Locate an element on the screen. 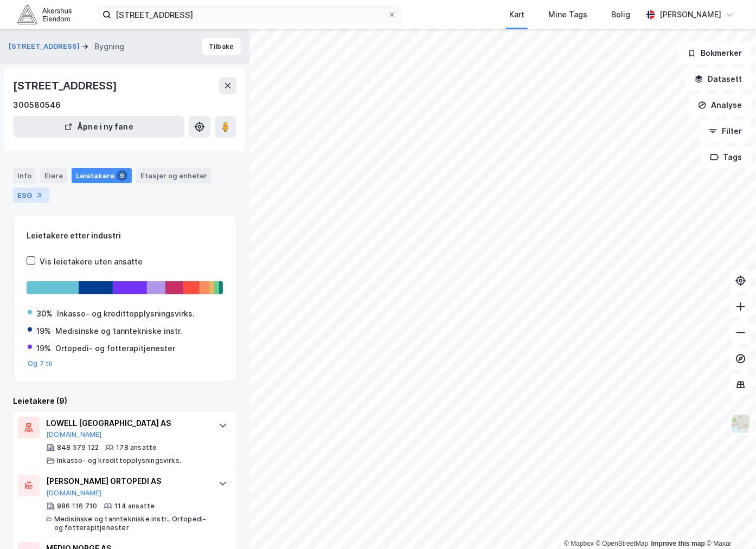  div: Info is located at coordinates (25, 175).